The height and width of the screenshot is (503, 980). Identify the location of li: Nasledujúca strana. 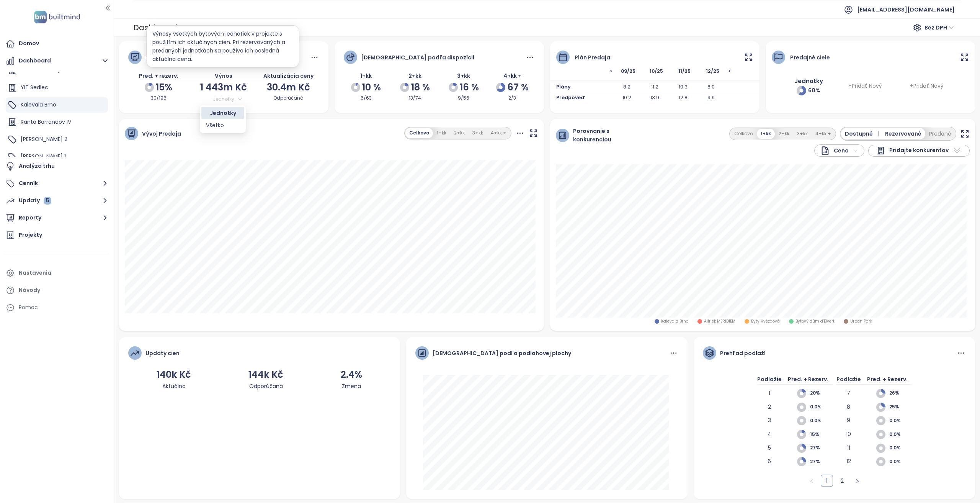
(858, 481).